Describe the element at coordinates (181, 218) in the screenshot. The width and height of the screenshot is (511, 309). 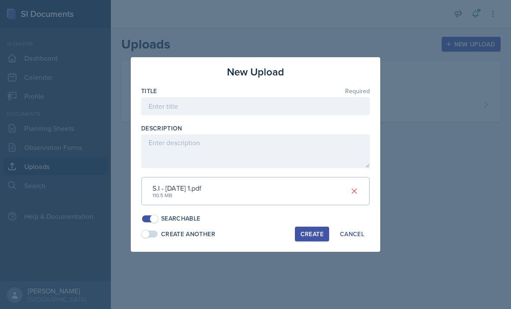
I see `div: Searchable` at that location.